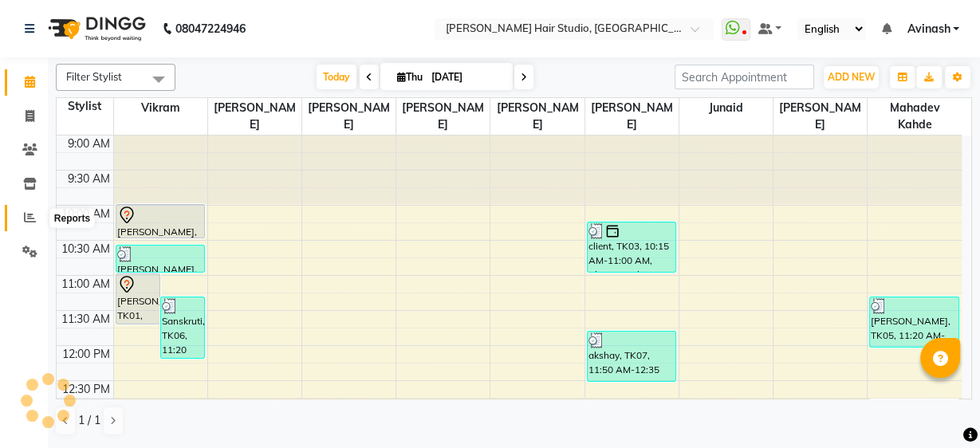 The image size is (980, 448). Describe the element at coordinates (94, 77) in the screenshot. I see `span: Filter Stylist` at that location.